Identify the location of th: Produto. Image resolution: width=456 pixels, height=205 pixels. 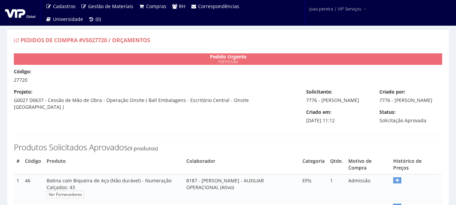
(114, 164).